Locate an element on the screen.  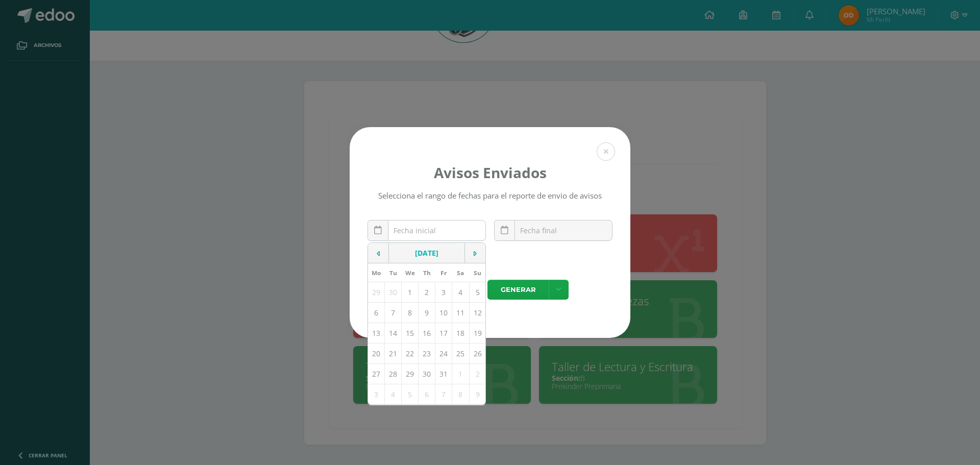
td: 21 is located at coordinates (393, 353).